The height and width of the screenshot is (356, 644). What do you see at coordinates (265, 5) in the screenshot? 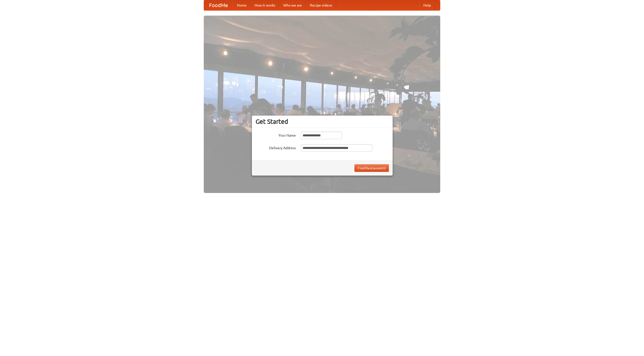
I see `a: How it works` at bounding box center [265, 5].